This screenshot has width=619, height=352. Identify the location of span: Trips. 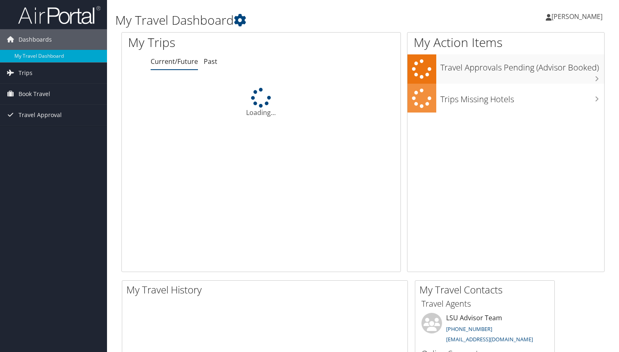
(26, 73).